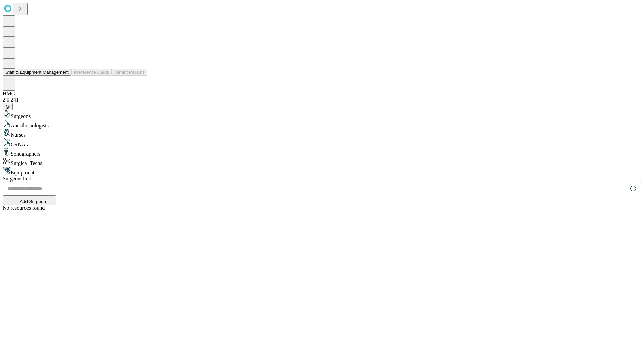 The height and width of the screenshot is (363, 644). I want to click on button: Add Surgeon, so click(30, 200).